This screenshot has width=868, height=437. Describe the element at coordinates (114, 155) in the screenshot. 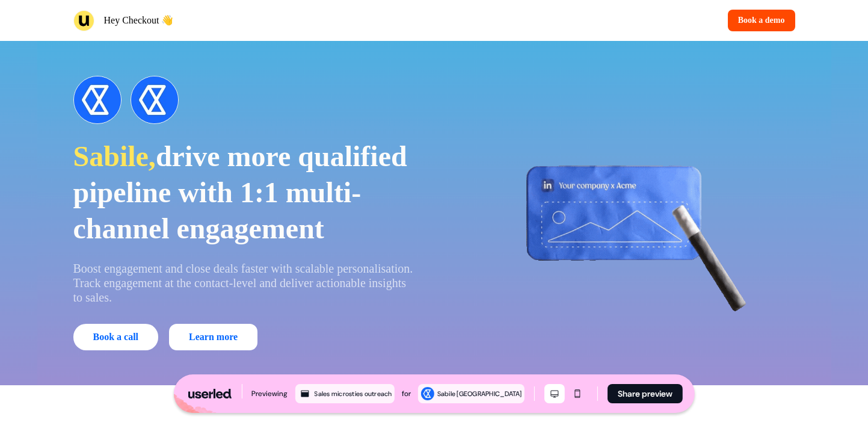

I see `span: Sabile,` at that location.